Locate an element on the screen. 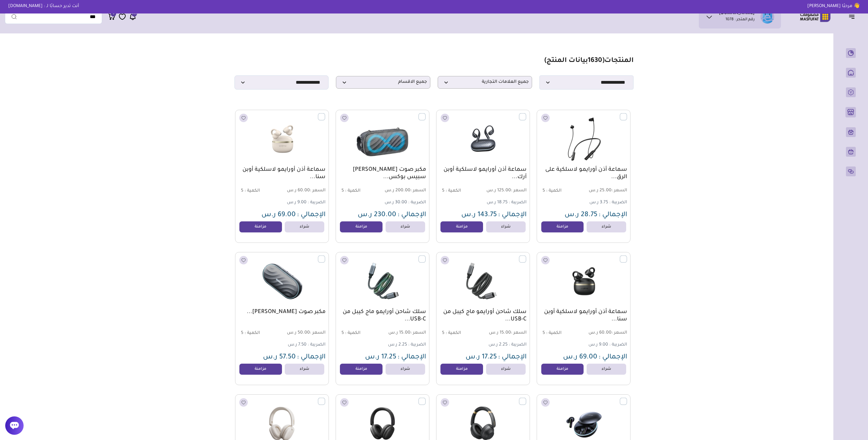 The image size is (868, 440). span: 230.00 ر.س is located at coordinates (377, 215).